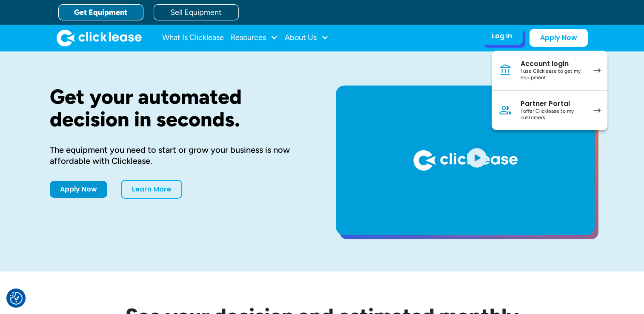 The image size is (644, 314). What do you see at coordinates (179, 156) in the screenshot?
I see `div: The equipment you need to start or grow your business is now affordable with Clicklease.` at bounding box center [179, 156].